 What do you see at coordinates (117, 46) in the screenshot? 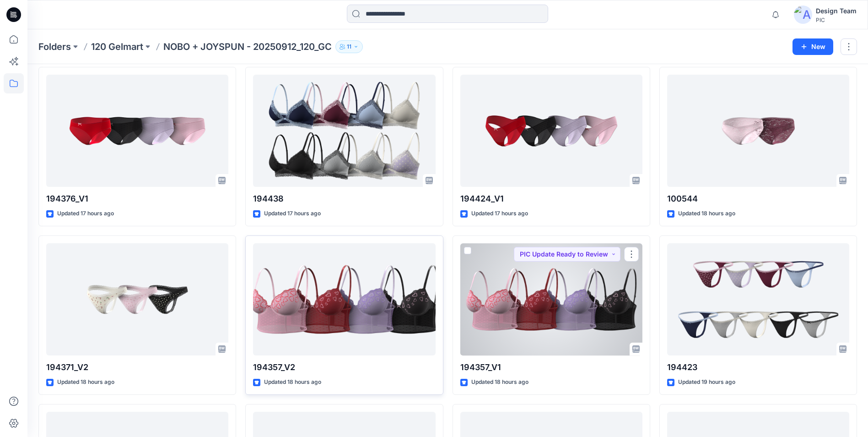
I see `a: 120 Gelmart` at bounding box center [117, 46].